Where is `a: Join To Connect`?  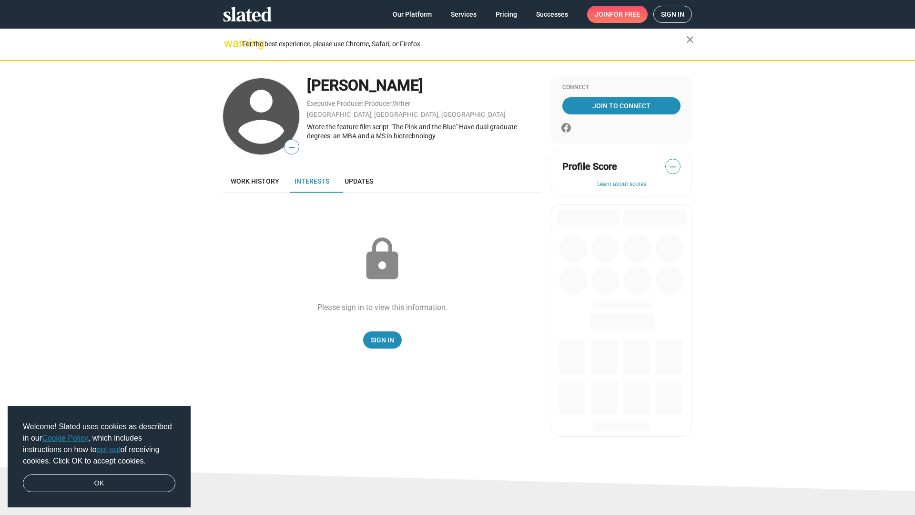 a: Join To Connect is located at coordinates (621, 106).